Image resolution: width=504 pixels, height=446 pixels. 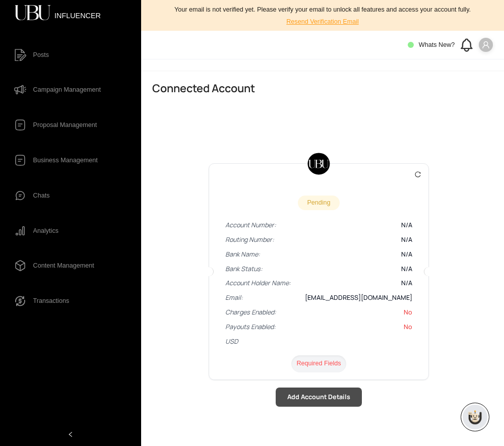 What do you see at coordinates (242, 255) in the screenshot?
I see `p: Bank Name:` at bounding box center [242, 255].